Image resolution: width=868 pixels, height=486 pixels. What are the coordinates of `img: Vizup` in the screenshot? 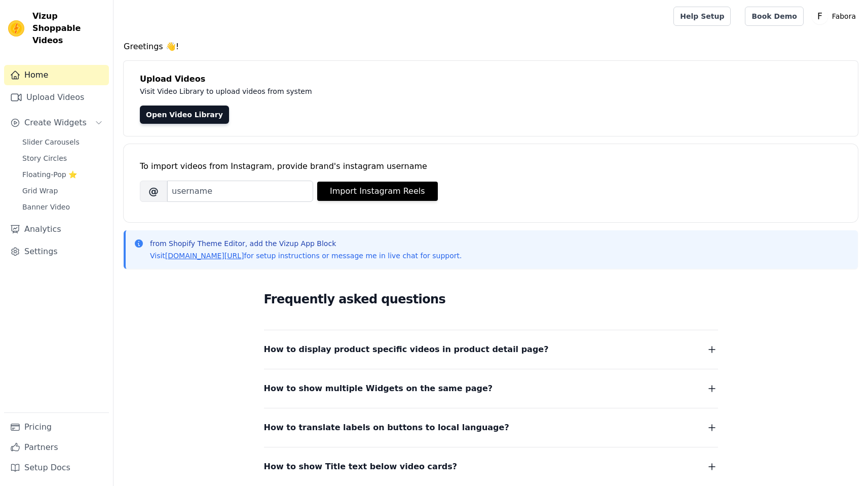 It's located at (16, 28).